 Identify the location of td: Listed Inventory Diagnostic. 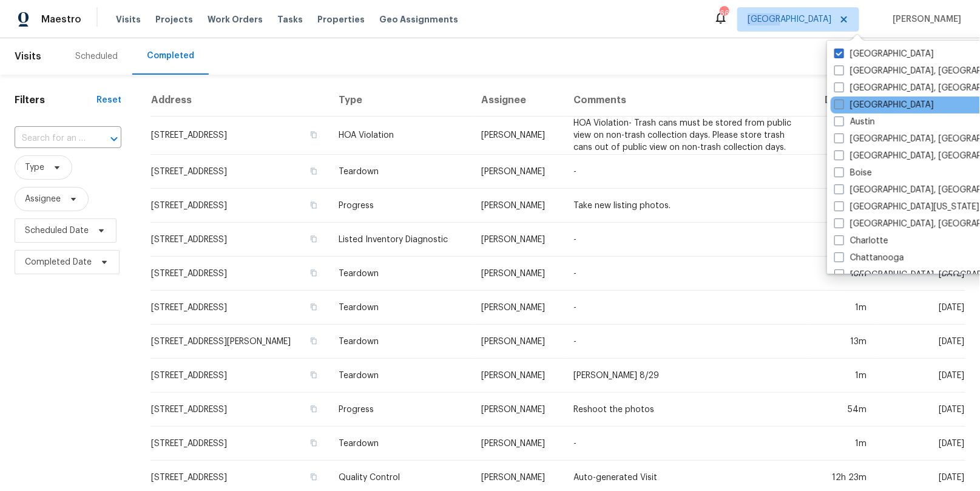
(400, 240).